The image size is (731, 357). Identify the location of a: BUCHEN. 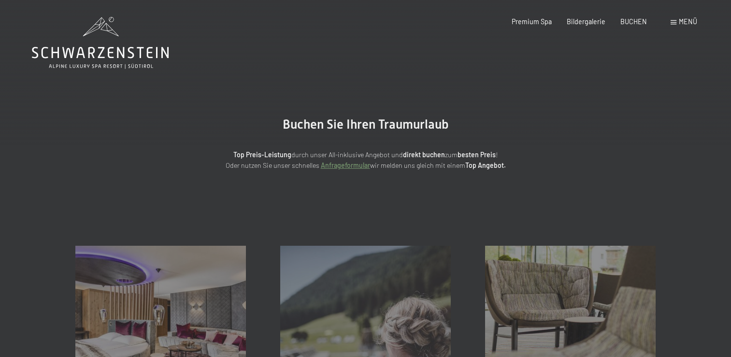
(633, 21).